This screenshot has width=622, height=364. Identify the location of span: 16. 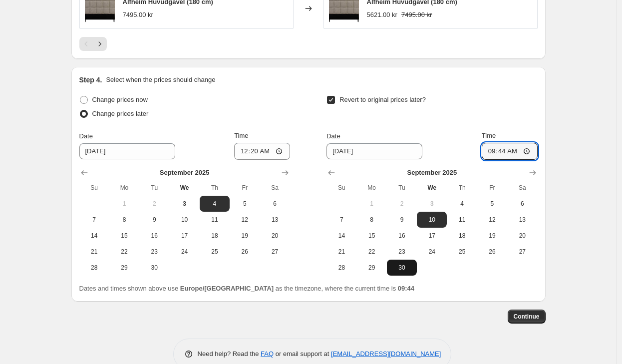
(154, 236).